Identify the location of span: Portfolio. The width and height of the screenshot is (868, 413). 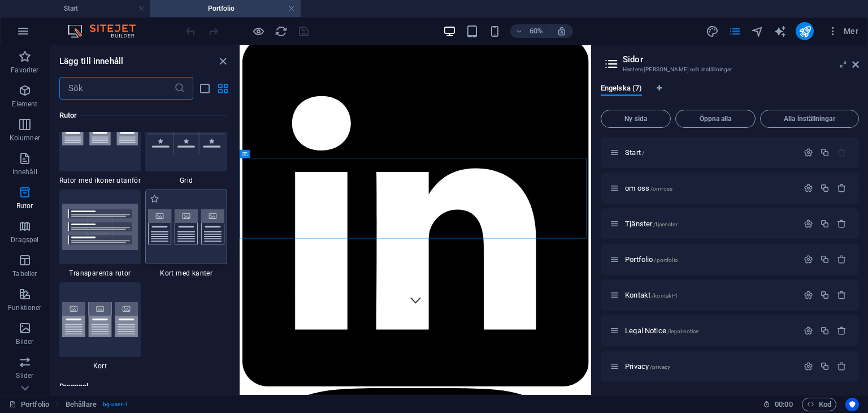
(652, 259).